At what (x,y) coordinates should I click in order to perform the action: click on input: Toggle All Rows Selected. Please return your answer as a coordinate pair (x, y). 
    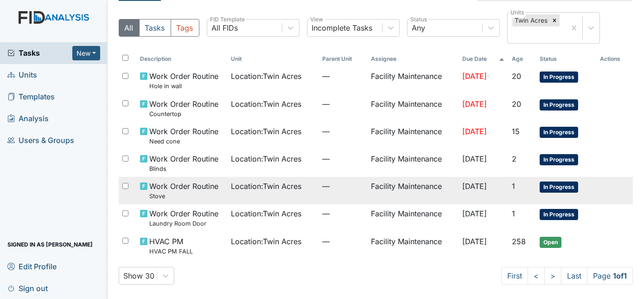
    Looking at the image, I should click on (125, 57).